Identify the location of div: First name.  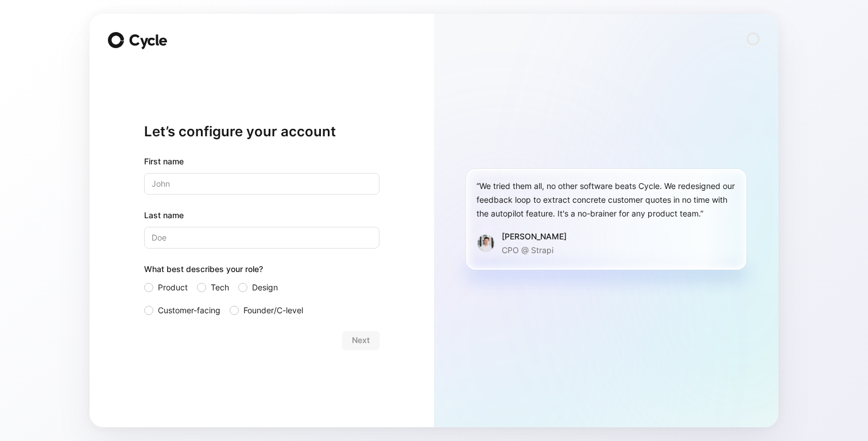
(262, 161).